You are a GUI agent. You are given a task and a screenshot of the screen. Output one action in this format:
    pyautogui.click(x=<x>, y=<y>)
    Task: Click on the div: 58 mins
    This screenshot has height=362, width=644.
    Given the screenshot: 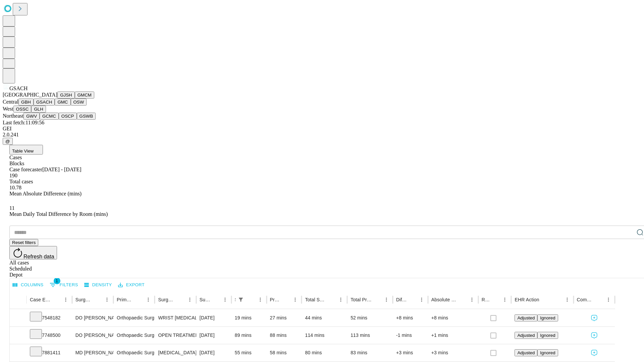 What is the action you would take?
    pyautogui.click(x=284, y=353)
    